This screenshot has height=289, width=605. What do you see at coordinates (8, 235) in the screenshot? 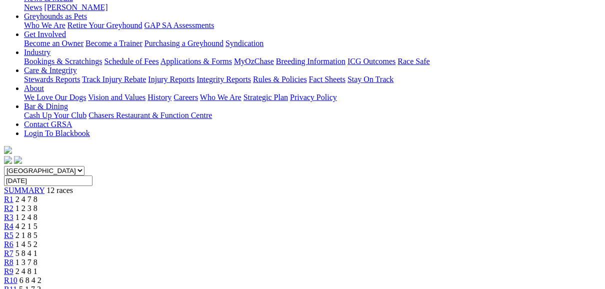
I see `span: R5` at bounding box center [8, 235].